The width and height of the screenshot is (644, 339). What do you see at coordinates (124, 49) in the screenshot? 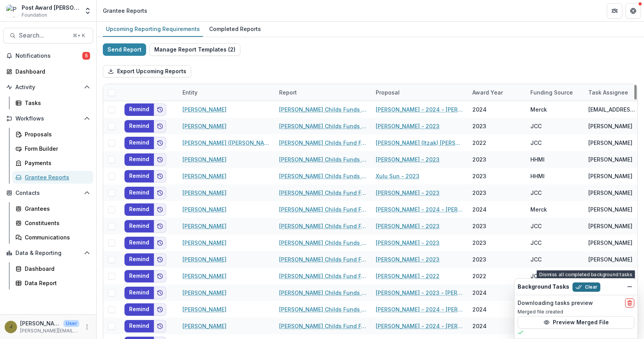
I see `button: Send Report` at bounding box center [124, 49].